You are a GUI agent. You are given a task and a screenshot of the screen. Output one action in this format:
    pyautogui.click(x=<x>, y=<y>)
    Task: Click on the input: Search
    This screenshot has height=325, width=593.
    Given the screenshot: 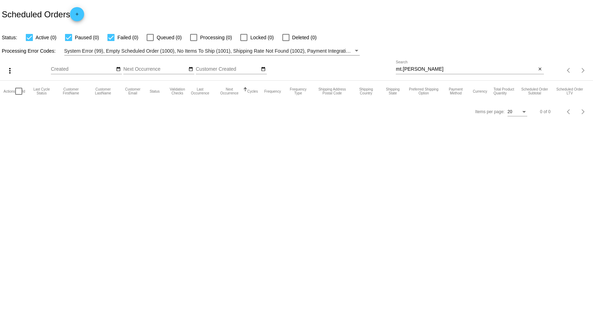 What is the action you would take?
    pyautogui.click(x=466, y=69)
    